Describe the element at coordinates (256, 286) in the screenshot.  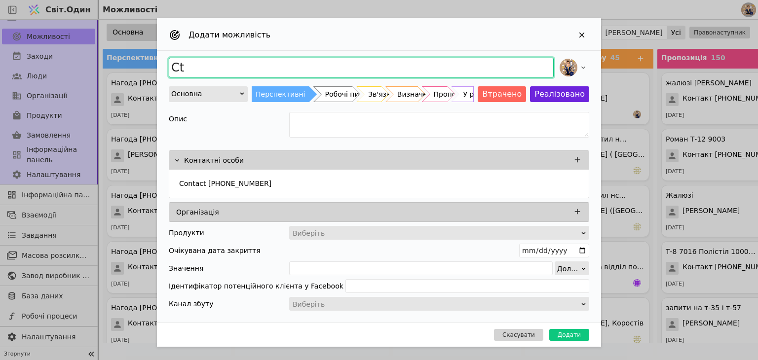
I see `font: Ідентифікатор потенційного клієнта у Facebook` at that location.